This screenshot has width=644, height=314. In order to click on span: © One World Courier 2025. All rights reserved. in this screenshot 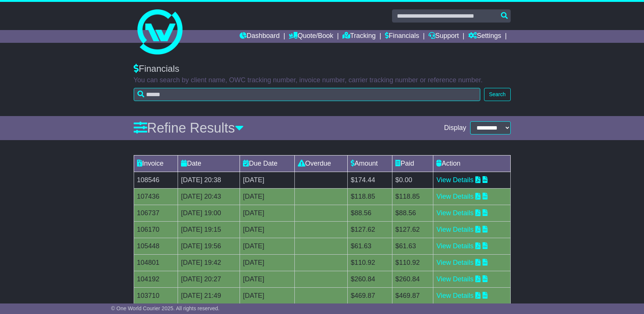, I will do `click(165, 308)`.